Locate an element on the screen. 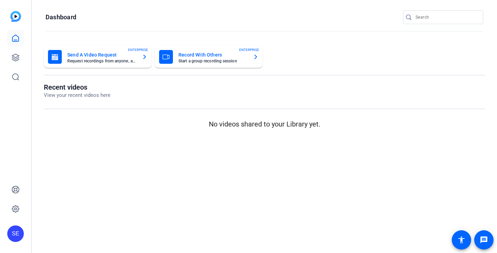  mat-card-subtitle: Request recordings from anyone, anywhere is located at coordinates (102, 61).